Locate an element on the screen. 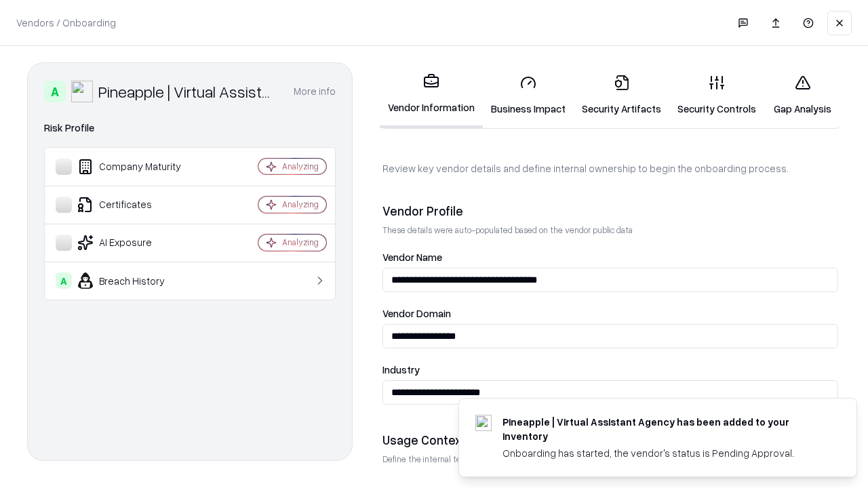 The height and width of the screenshot is (488, 868). a: Business Impact is located at coordinates (528, 95).